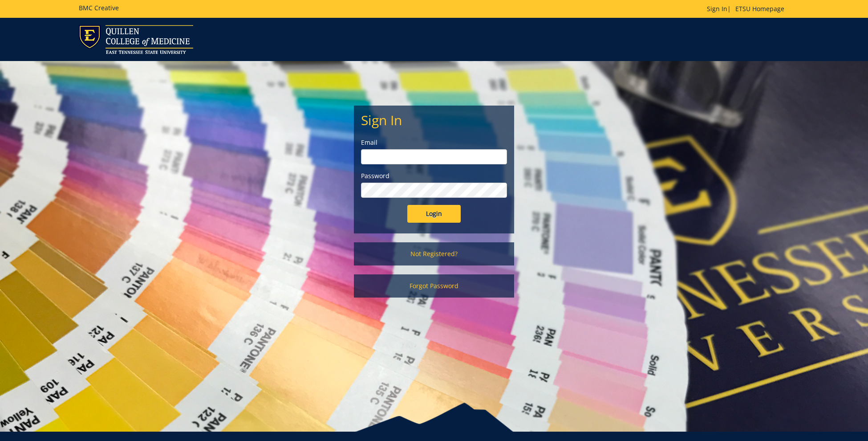  Describe the element at coordinates (99, 8) in the screenshot. I see `h5: BMC Creative` at that location.